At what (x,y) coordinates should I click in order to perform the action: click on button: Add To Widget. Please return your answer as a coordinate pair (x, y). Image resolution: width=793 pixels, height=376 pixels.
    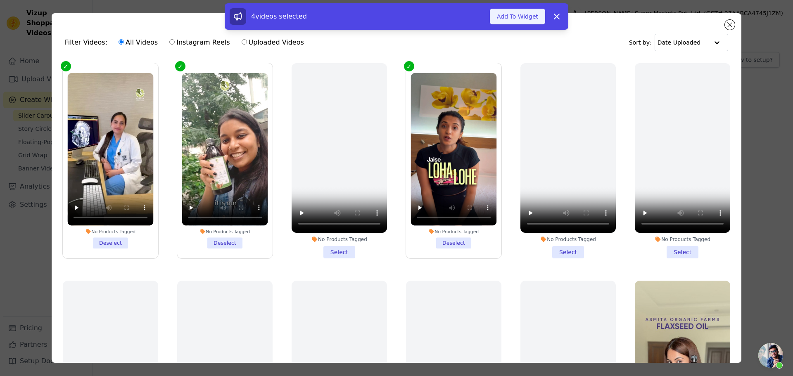
    Looking at the image, I should click on (517, 17).